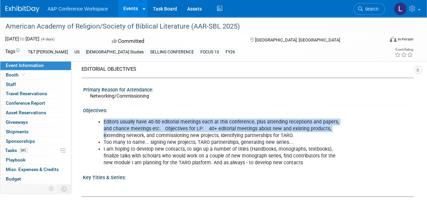  Describe the element at coordinates (36, 103) in the screenshot. I see `a: Conference Report` at that location.